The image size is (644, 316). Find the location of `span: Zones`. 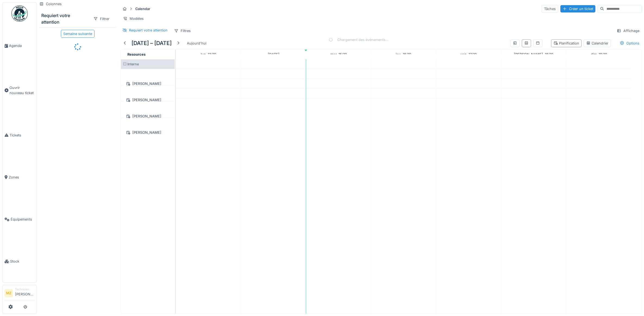

span: Zones is located at coordinates (22, 177).